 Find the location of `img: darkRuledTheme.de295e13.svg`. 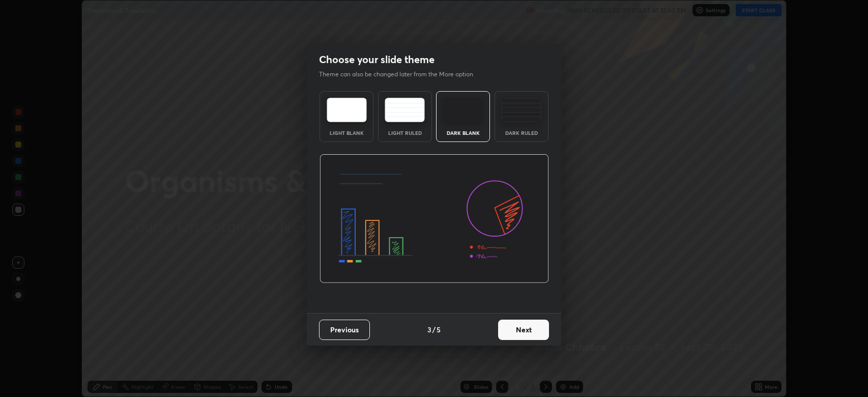

img: darkRuledTheme.de295e13.svg is located at coordinates (521, 110).